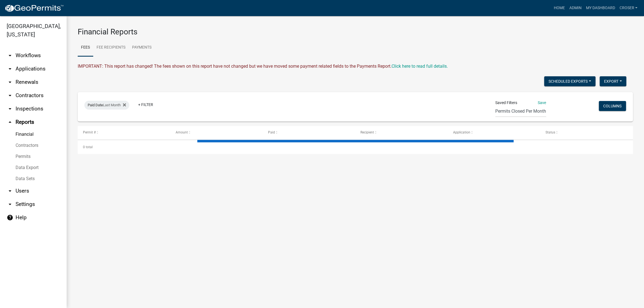  I want to click on a: Home, so click(559, 8).